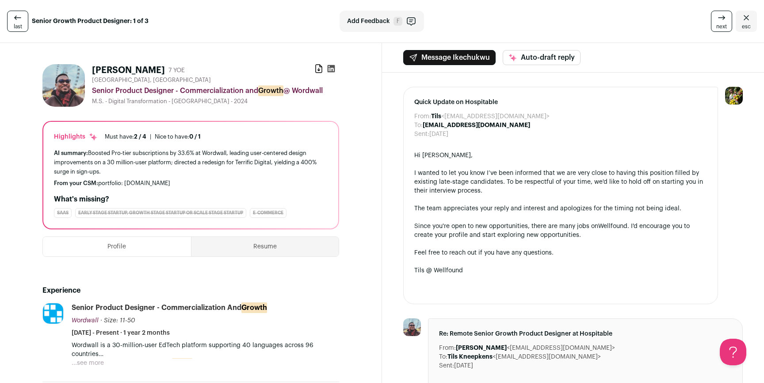  I want to click on span: Add Feedback, so click(368, 21).